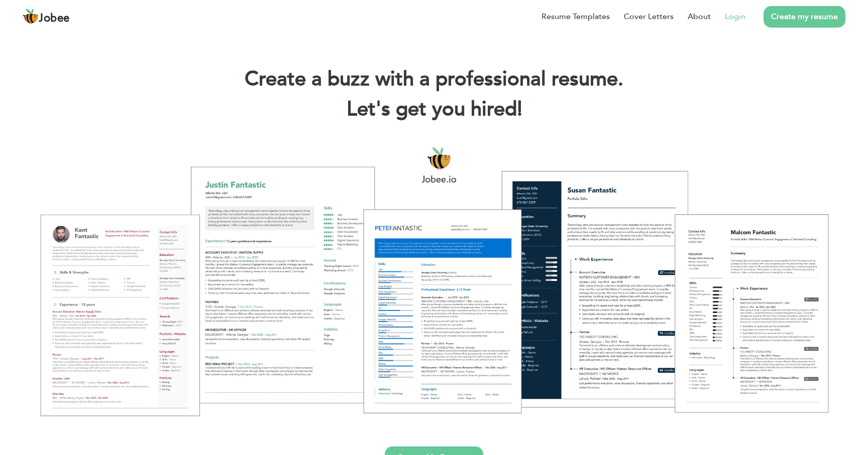  I want to click on a: About, so click(699, 16).